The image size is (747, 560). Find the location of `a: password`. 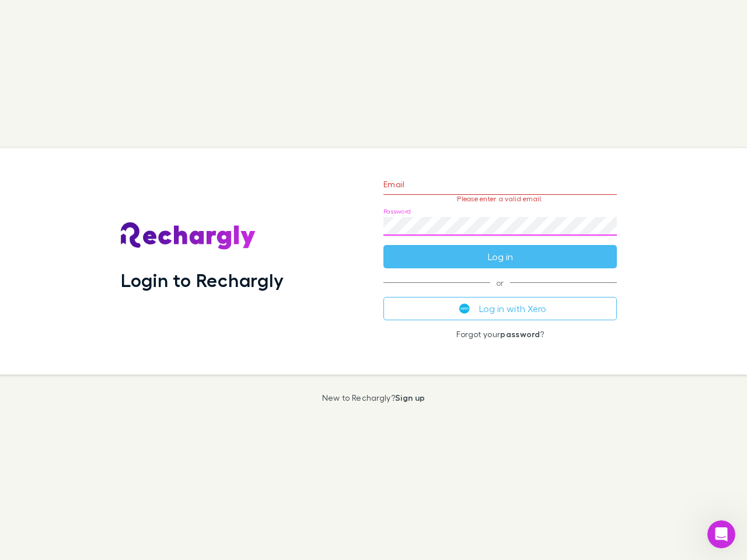

a: password is located at coordinates (520, 334).